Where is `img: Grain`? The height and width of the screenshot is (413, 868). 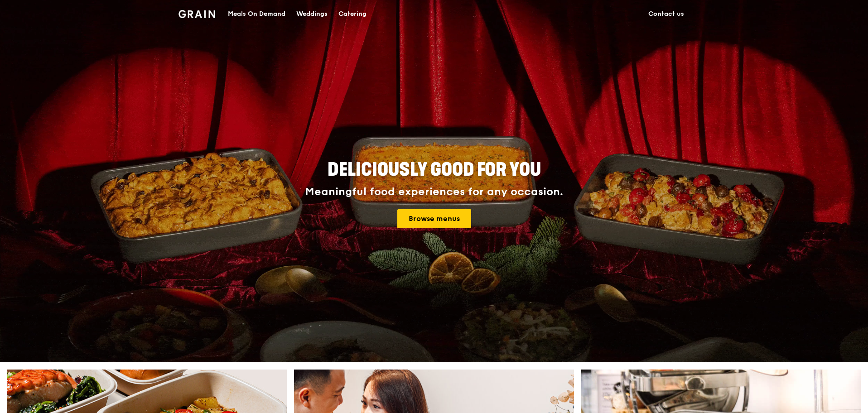
img: Grain is located at coordinates (196, 14).